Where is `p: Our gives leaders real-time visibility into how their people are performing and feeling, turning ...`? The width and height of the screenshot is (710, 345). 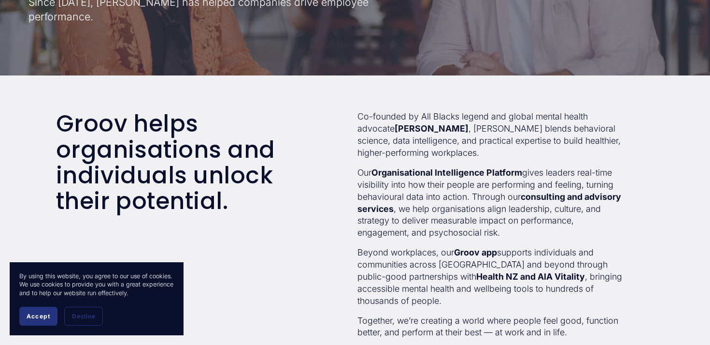 p: Our gives leaders real-time visibility into how their people are performing and feeling, turning ... is located at coordinates (492, 202).